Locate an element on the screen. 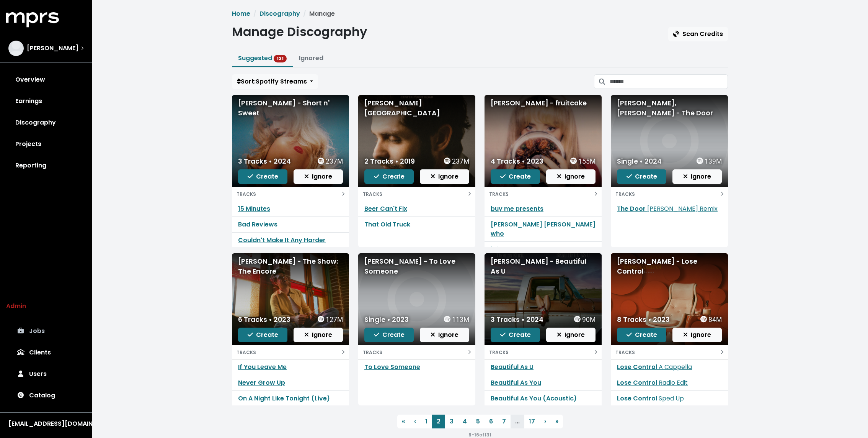  h1: Manage Discography is located at coordinates (299, 32).